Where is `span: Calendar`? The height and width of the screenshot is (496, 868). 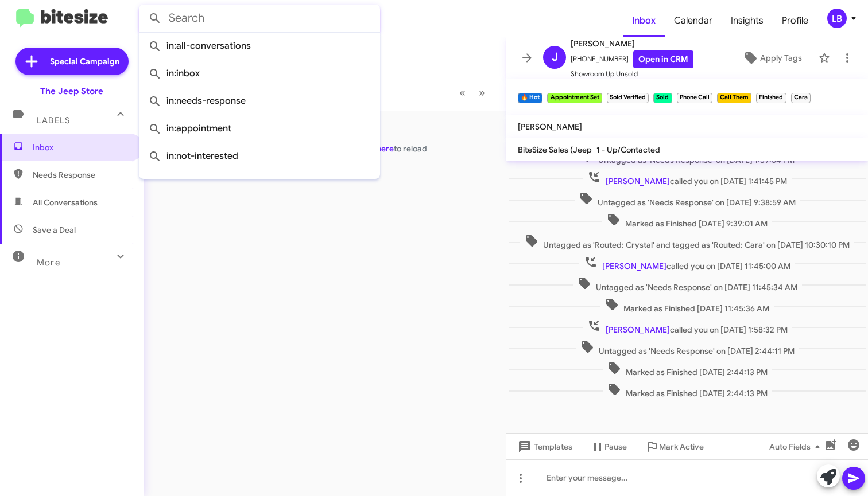 span: Calendar is located at coordinates (693, 21).